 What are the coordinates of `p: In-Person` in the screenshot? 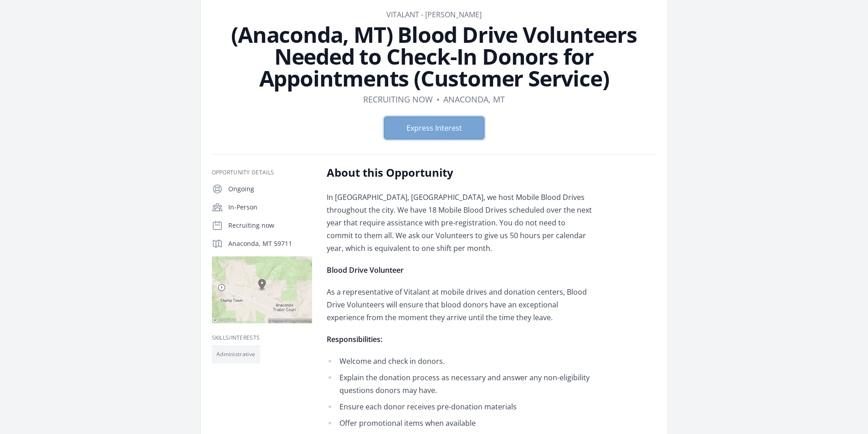 It's located at (270, 207).